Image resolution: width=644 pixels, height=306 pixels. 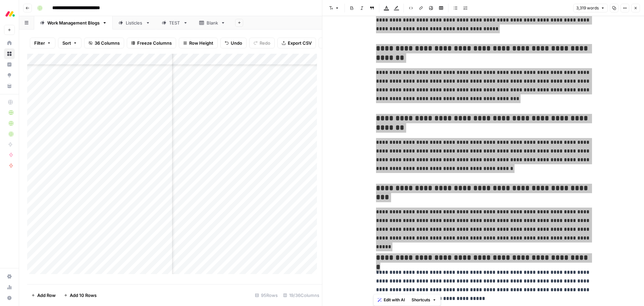 What do you see at coordinates (154, 43) in the screenshot?
I see `span: Freeze Columns` at bounding box center [154, 43].